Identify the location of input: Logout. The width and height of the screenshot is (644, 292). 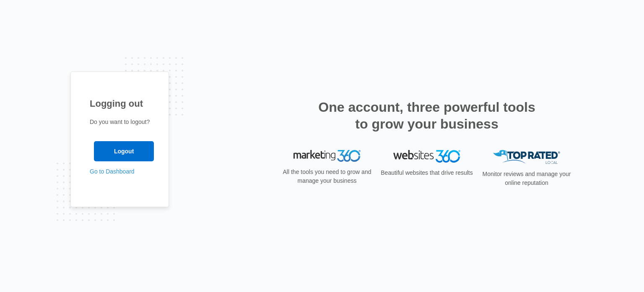
(124, 151).